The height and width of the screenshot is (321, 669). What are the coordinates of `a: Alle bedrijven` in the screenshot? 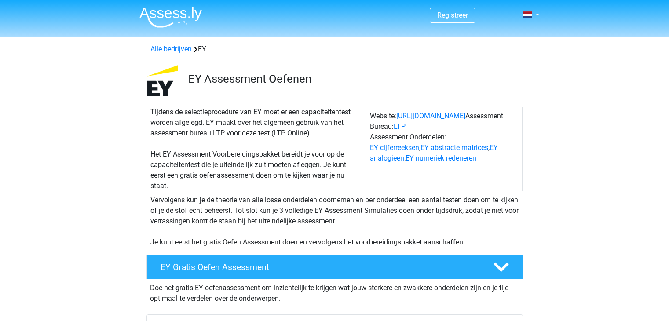 It's located at (171, 49).